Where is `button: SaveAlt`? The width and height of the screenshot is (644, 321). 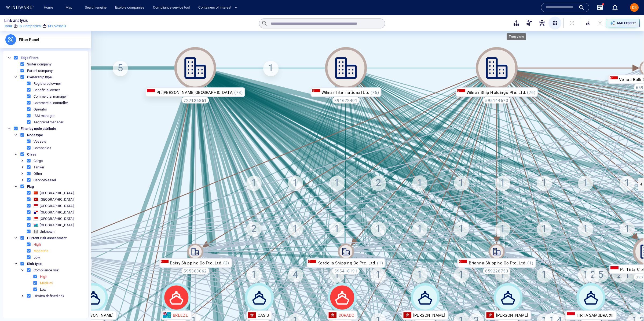 button: SaveAlt is located at coordinates (589, 23).